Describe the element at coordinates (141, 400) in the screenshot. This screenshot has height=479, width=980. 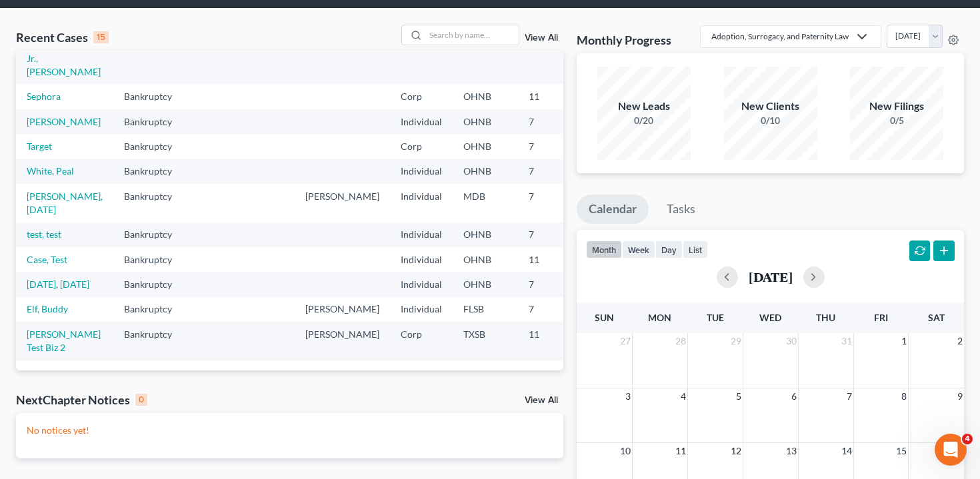
I see `div: 0` at that location.